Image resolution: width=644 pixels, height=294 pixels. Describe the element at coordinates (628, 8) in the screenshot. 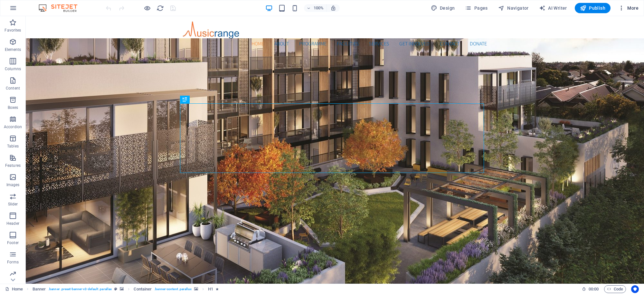

I see `button: More` at that location.